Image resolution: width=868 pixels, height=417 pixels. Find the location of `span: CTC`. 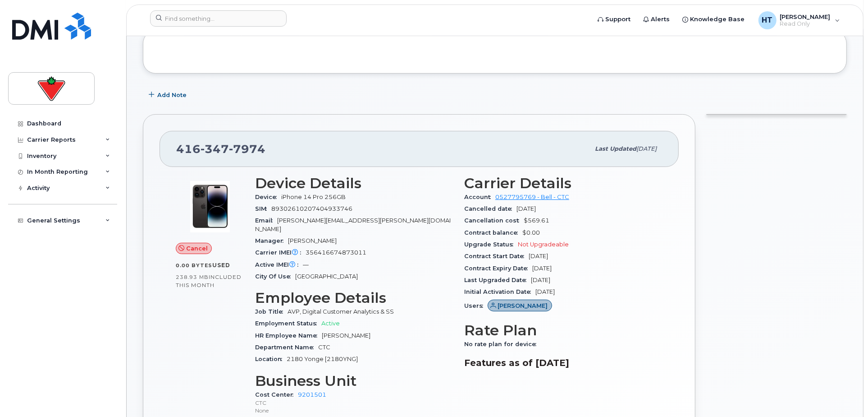

span: CTC is located at coordinates (324, 347).